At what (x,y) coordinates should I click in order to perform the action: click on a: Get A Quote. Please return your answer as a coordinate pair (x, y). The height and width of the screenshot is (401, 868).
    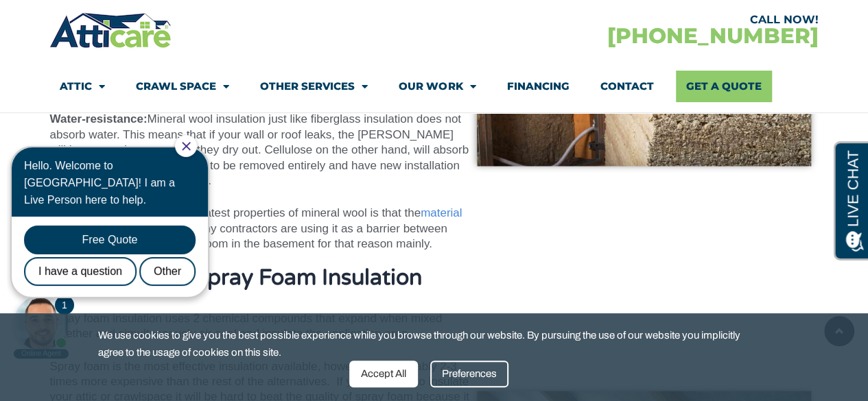
    Looking at the image, I should click on (724, 87).